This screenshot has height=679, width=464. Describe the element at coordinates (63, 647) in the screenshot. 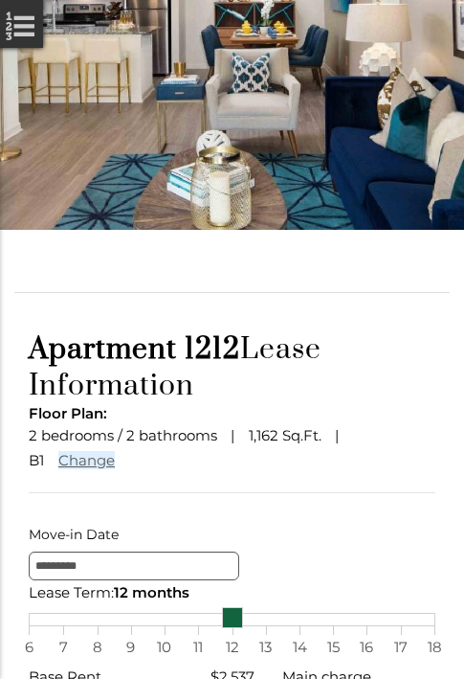

I see `span: 7` at that location.